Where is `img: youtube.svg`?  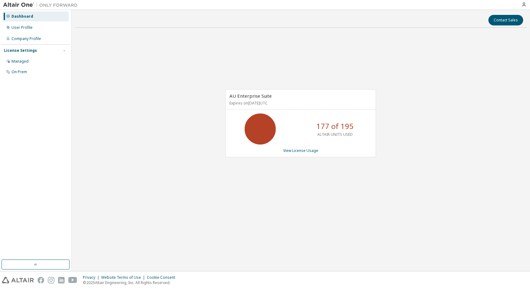 img: youtube.svg is located at coordinates (73, 280).